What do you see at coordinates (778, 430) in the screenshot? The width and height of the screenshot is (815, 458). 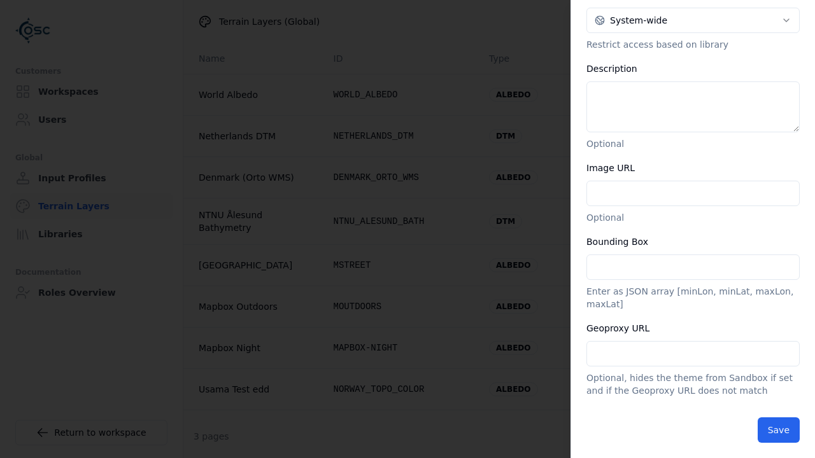 I see `button: Save` at bounding box center [778, 430].